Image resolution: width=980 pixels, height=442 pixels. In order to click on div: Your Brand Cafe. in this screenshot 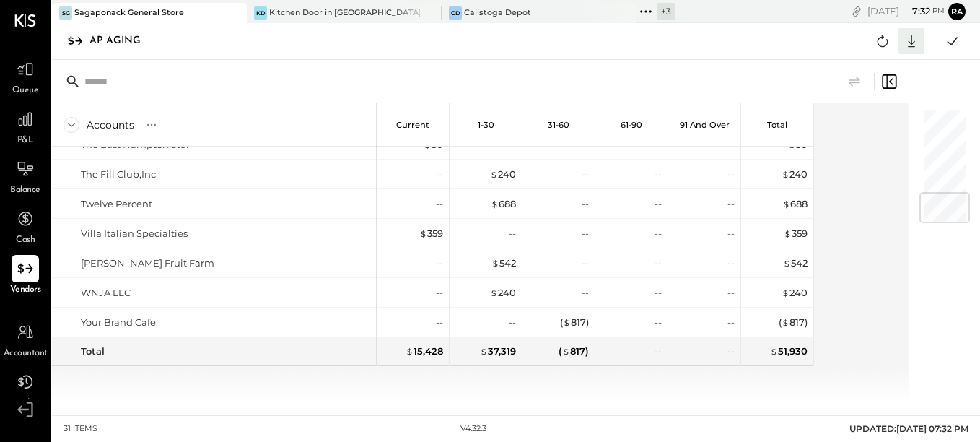, I will do `click(119, 322)`.